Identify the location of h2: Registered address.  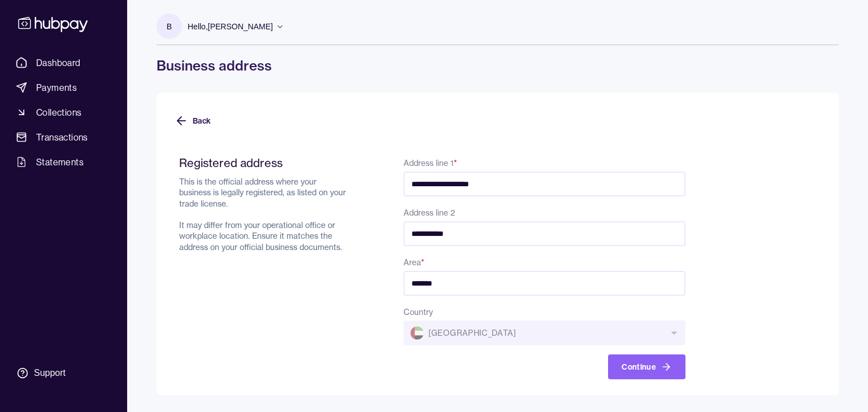
(264, 163).